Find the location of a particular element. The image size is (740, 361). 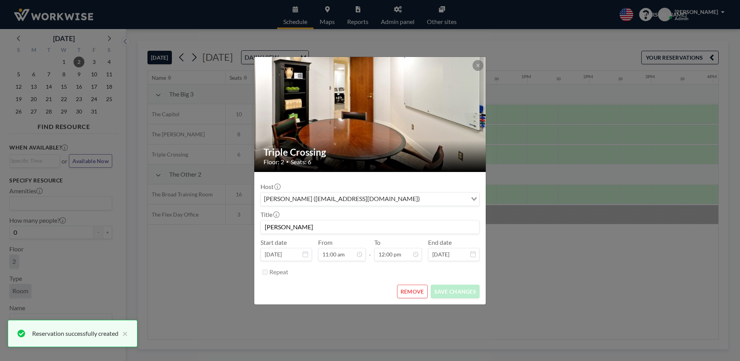

label: From is located at coordinates (325, 242).